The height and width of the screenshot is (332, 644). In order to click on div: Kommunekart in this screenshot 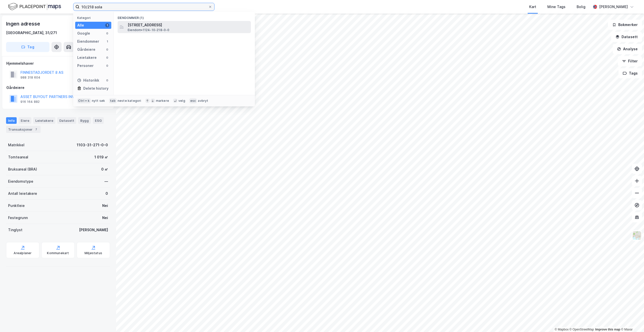, I will do `click(58, 253)`.